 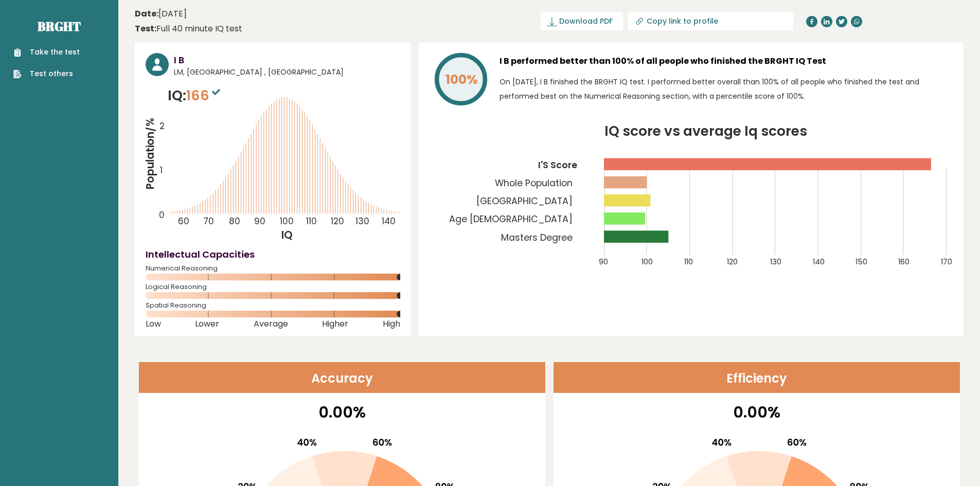 I want to click on h3: I B, so click(x=287, y=60).